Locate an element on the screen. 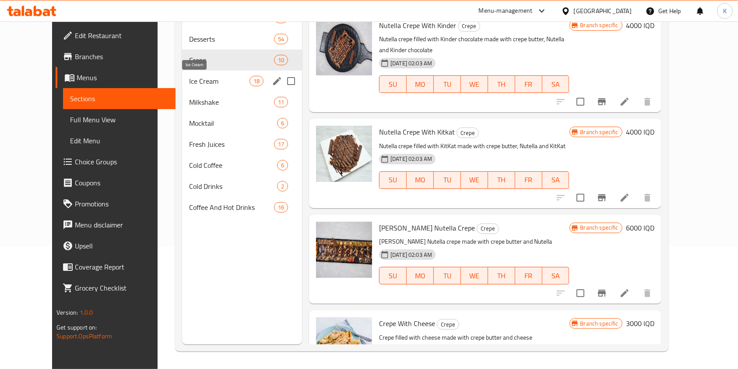 The width and height of the screenshot is (738, 369). span: Nutella Crepe With Kitkat is located at coordinates (417, 132).